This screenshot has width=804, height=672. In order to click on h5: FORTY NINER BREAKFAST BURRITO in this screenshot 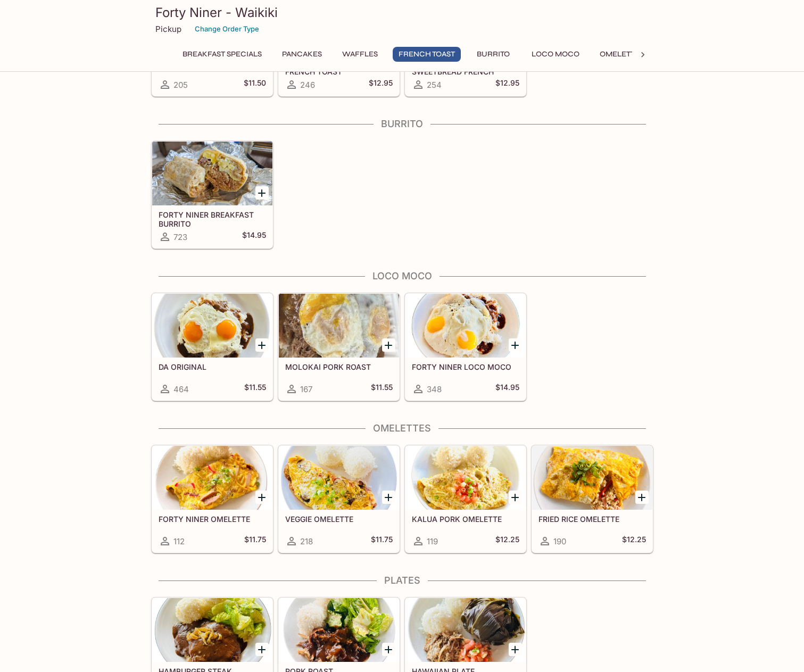, I will do `click(212, 219)`.